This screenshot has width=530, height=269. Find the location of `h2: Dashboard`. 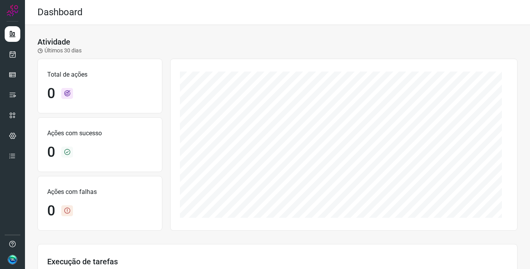

h2: Dashboard is located at coordinates (60, 12).